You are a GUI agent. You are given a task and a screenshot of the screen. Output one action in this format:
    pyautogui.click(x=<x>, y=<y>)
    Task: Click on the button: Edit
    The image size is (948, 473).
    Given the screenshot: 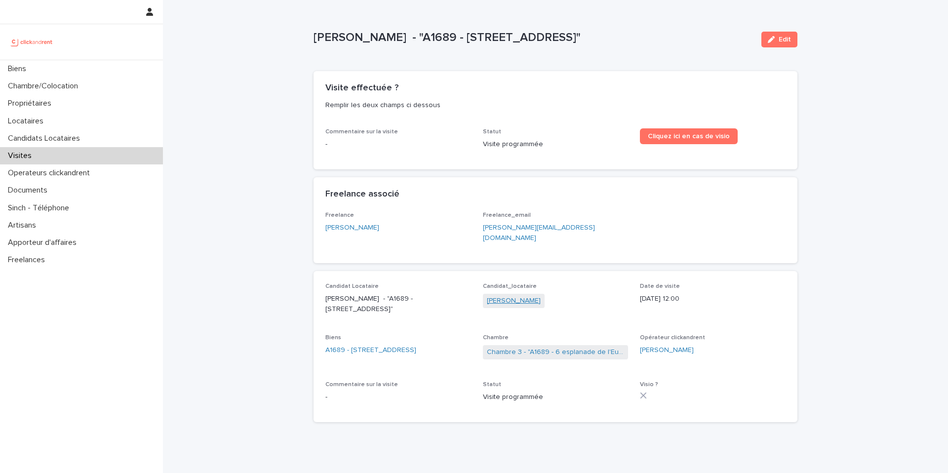 What is the action you would take?
    pyautogui.click(x=779, y=39)
    